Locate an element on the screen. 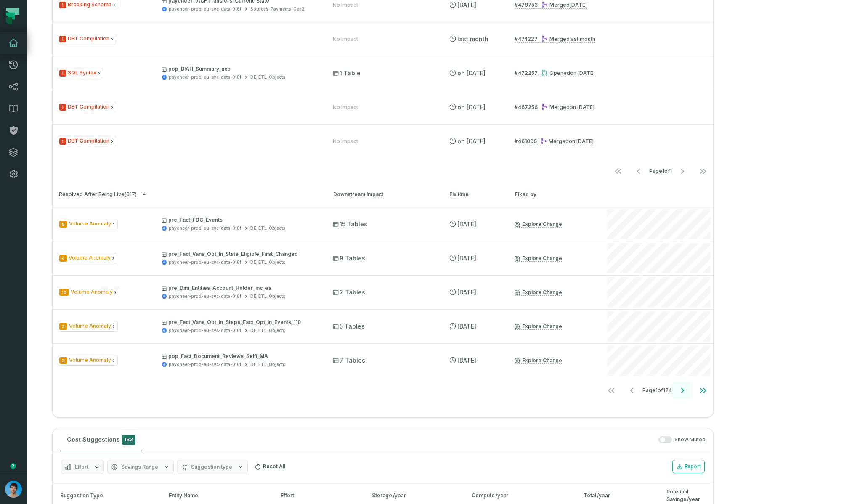 This screenshot has height=504, width=865. div: Fix time is located at coordinates (475, 195).